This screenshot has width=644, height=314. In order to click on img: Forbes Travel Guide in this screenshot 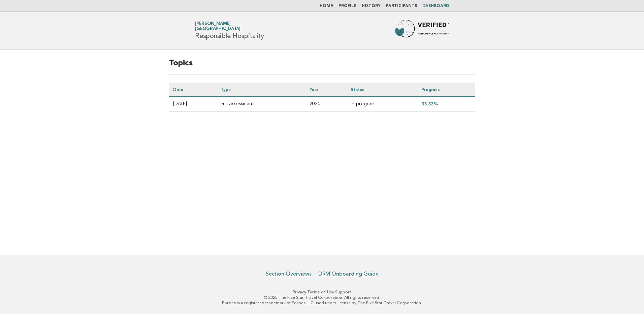, I will do `click(422, 31)`.